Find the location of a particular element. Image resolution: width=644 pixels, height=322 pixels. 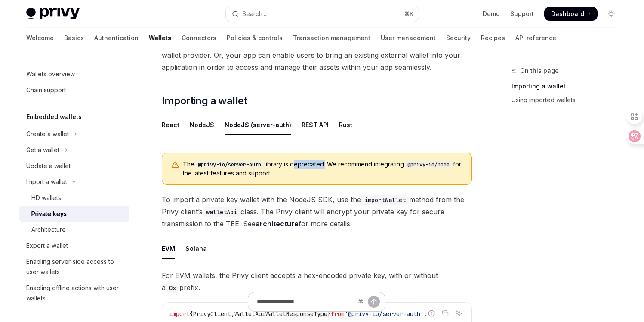

div: Wallets overview is located at coordinates (50, 74).